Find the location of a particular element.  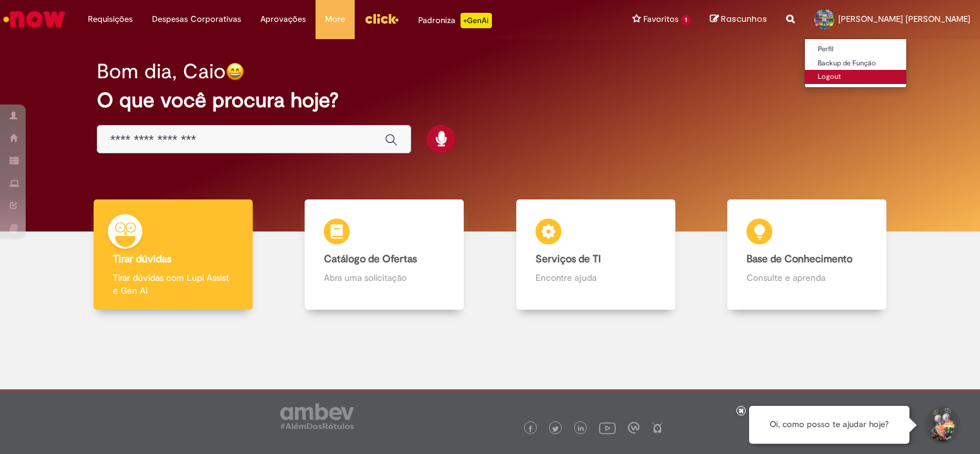

div: Oi, como posso te ajudar hoje? is located at coordinates (829, 424).